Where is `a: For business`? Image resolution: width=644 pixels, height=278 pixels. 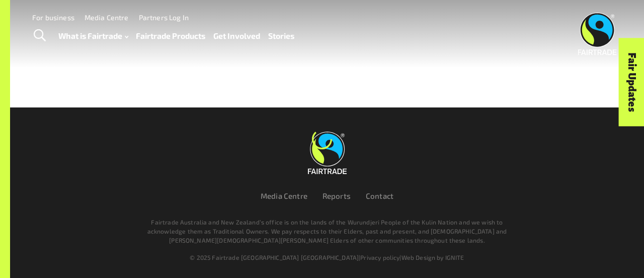
a: For business is located at coordinates (54, 17).